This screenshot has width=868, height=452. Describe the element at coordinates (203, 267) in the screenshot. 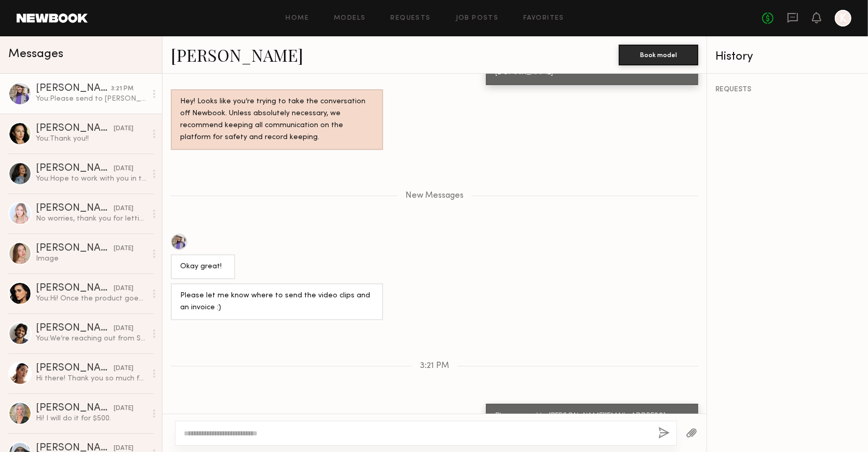

I see `div: Okay great!` at that location.